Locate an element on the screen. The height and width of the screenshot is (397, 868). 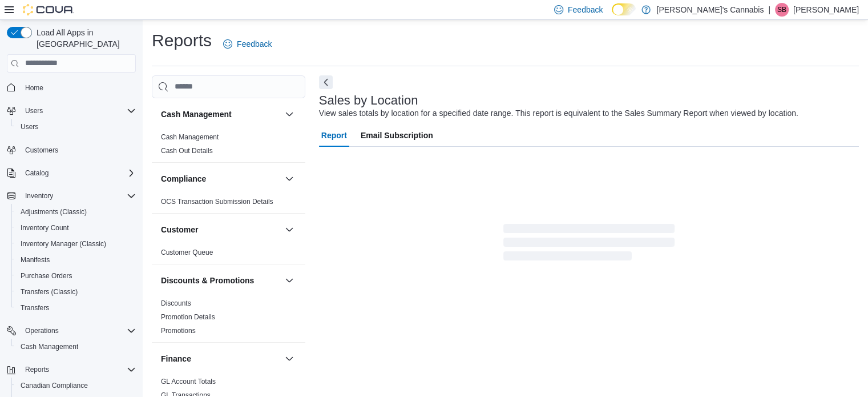
div: Customer is located at coordinates (228, 255).